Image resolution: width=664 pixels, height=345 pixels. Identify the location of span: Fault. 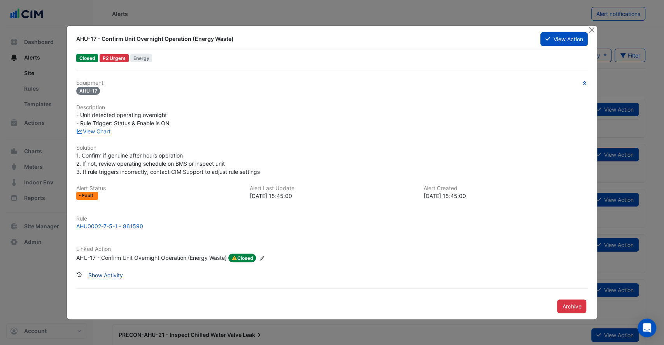
(88, 196).